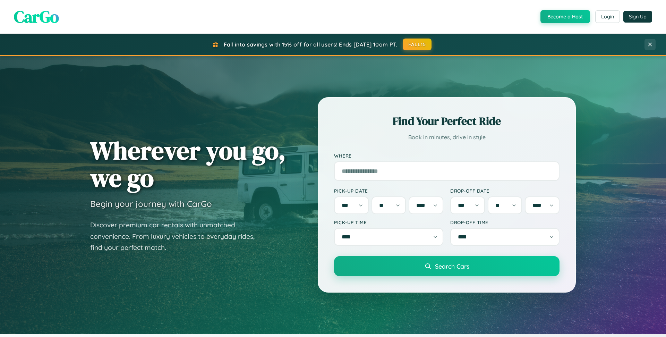  Describe the element at coordinates (607, 17) in the screenshot. I see `button: Login` at that location.